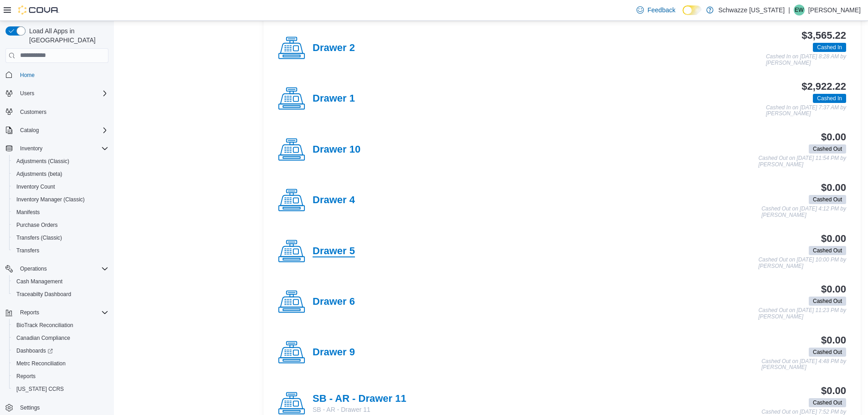 This screenshot has width=868, height=415. Describe the element at coordinates (61, 238) in the screenshot. I see `button: Transfers (Classic)` at that location.